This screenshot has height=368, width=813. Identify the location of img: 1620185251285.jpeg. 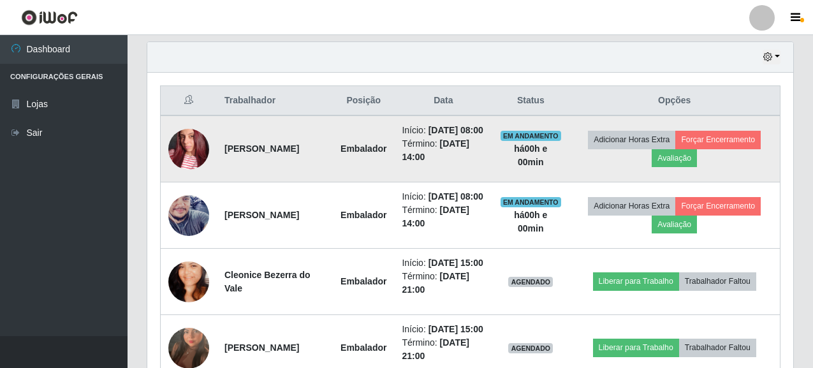
(189, 282).